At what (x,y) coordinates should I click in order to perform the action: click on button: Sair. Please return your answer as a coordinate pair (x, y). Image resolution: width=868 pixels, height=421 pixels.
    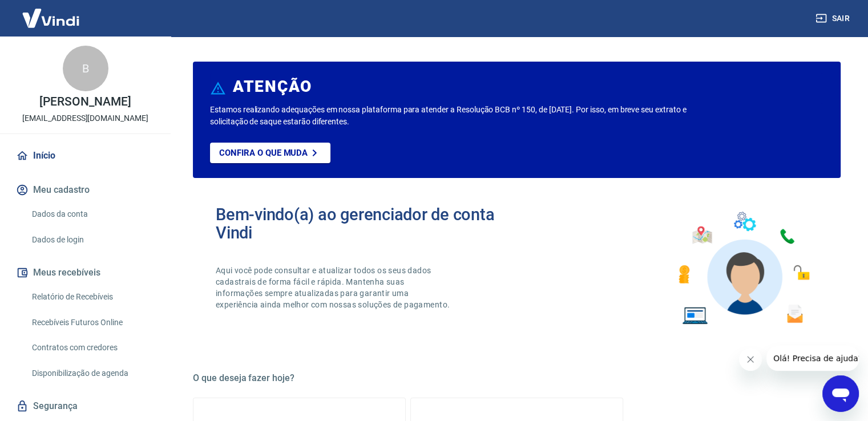
    Looking at the image, I should click on (834, 18).